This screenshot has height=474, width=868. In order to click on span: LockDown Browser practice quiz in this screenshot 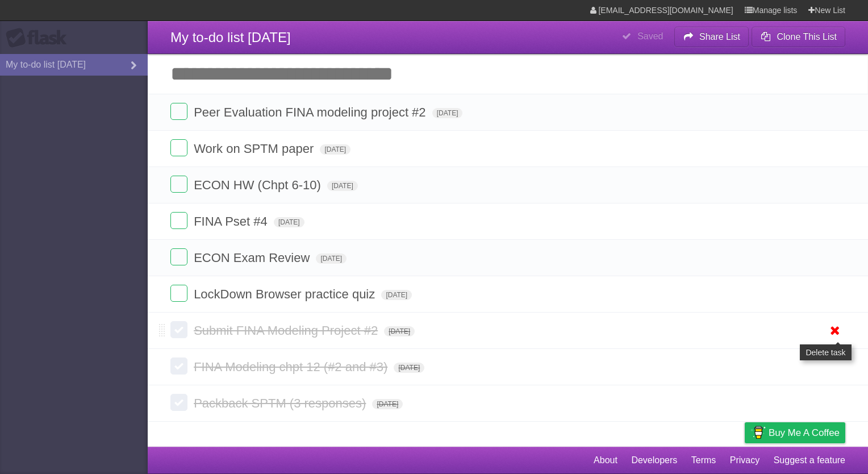, I will do `click(286, 294)`.